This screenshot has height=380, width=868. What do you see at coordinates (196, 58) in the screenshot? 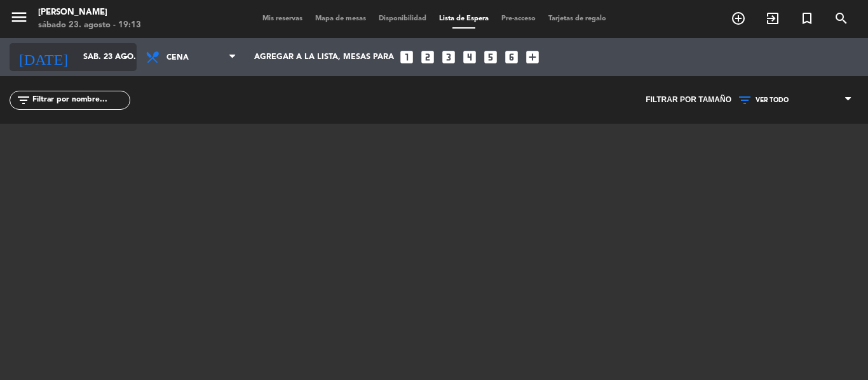
I see `span: Cena` at bounding box center [196, 58].